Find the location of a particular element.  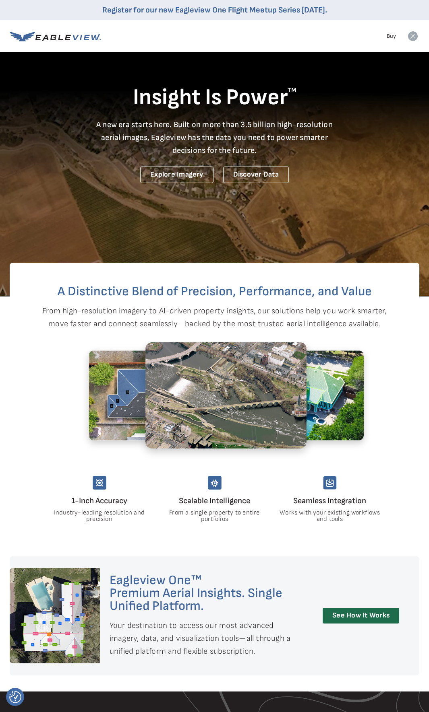

h2: Eagleview One™ Premium Aerial Insights. Single Unified Platform. is located at coordinates (207, 594).